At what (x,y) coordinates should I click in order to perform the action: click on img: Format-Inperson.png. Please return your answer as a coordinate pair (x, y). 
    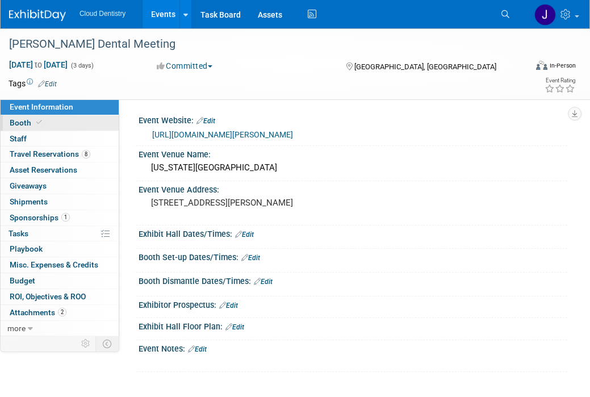
    Looking at the image, I should click on (542, 65).